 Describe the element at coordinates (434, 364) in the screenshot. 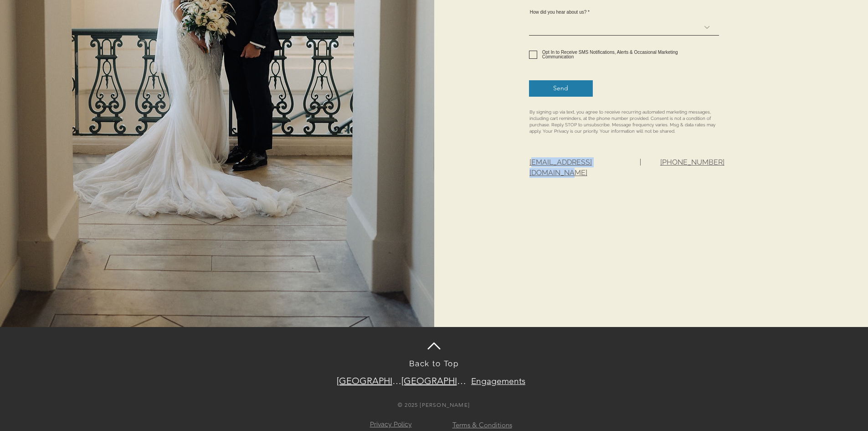

I see `a: Back to Top` at that location.